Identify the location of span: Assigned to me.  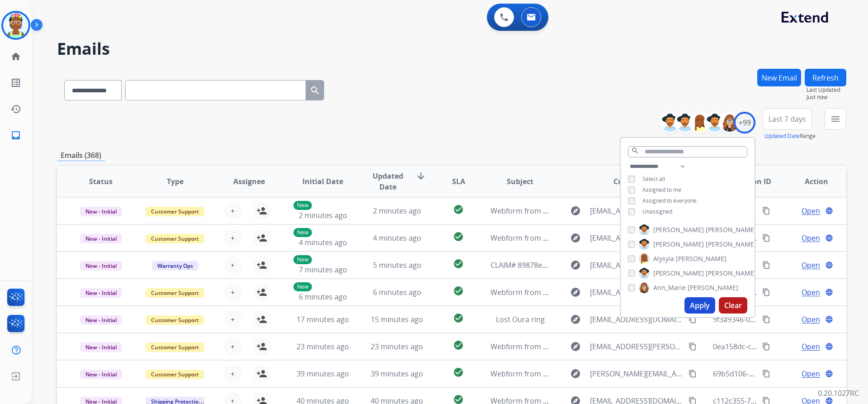
(662, 190).